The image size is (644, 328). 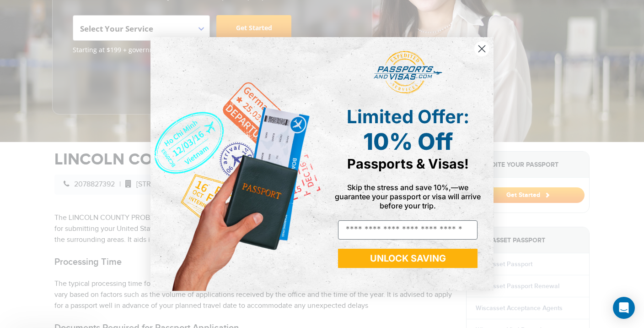 I want to click on div: Open Intercom Messenger, so click(x=624, y=308).